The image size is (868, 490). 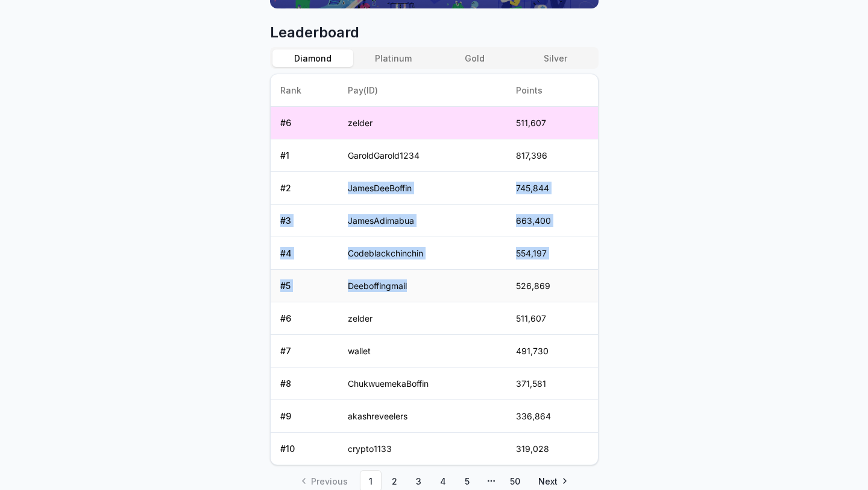 What do you see at coordinates (305, 449) in the screenshot?
I see `td: # 10` at bounding box center [305, 449].